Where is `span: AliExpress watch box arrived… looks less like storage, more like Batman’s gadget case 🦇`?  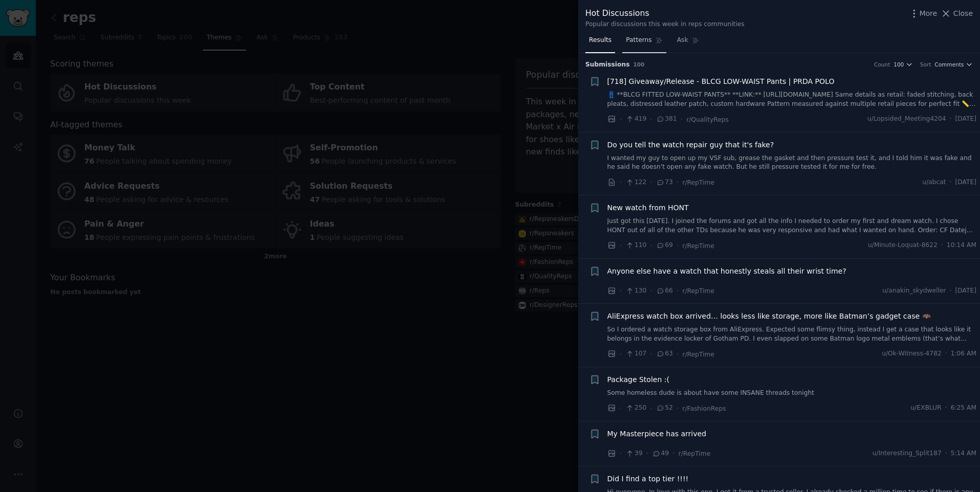 span: AliExpress watch box arrived… looks less like storage, more like Batman’s gadget case 🦇 is located at coordinates (768, 317).